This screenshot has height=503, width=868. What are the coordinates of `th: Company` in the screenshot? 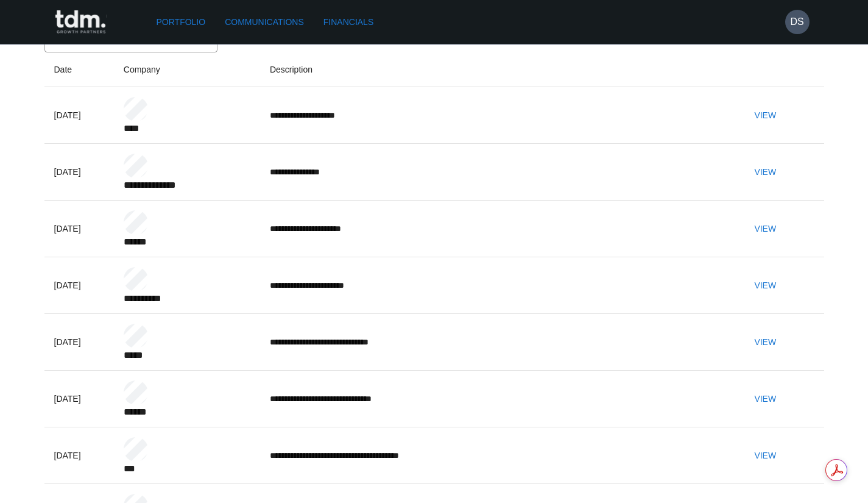 It's located at (187, 70).